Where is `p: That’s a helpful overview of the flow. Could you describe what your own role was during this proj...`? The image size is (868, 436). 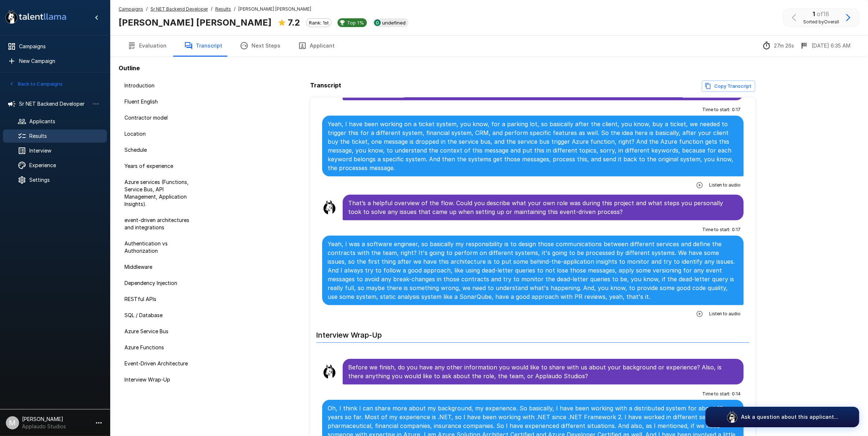
p: That’s a helpful overview of the flow. Could you describe what your own role was during this proj... is located at coordinates (543, 207).